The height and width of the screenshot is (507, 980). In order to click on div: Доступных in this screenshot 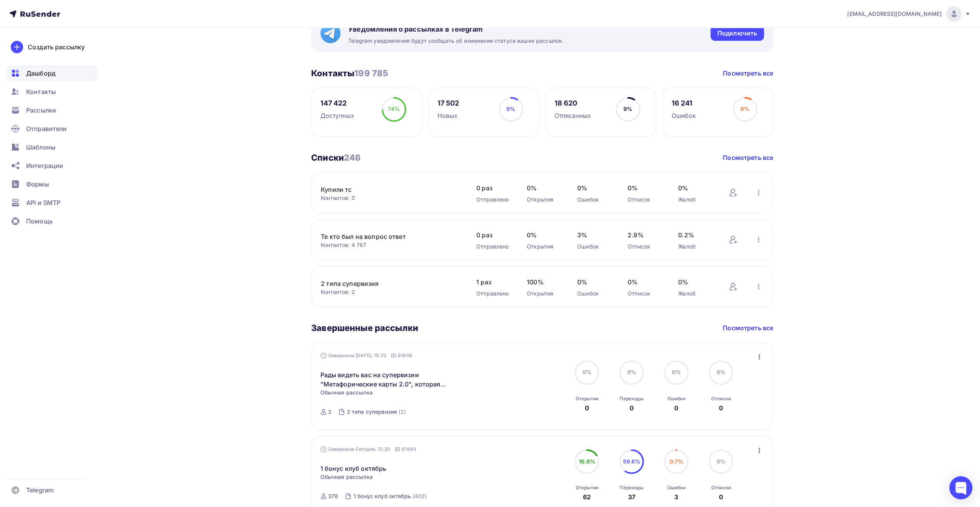, I will do `click(337, 115)`.